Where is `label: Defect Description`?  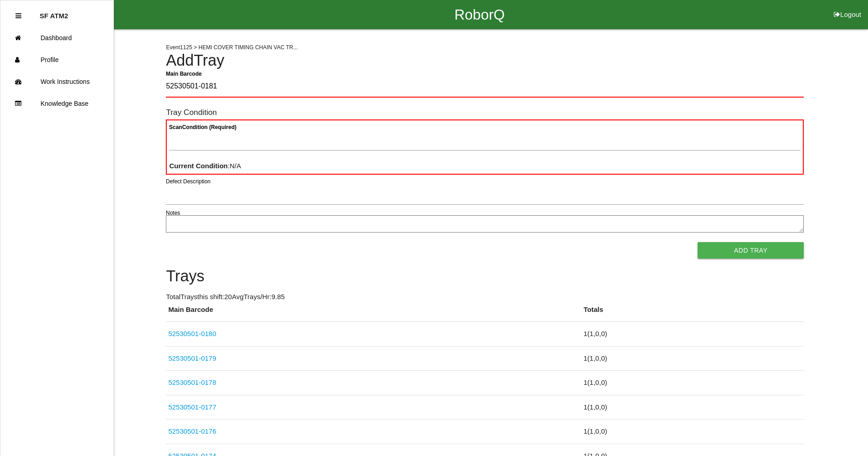
label: Defect Description is located at coordinates (189, 181).